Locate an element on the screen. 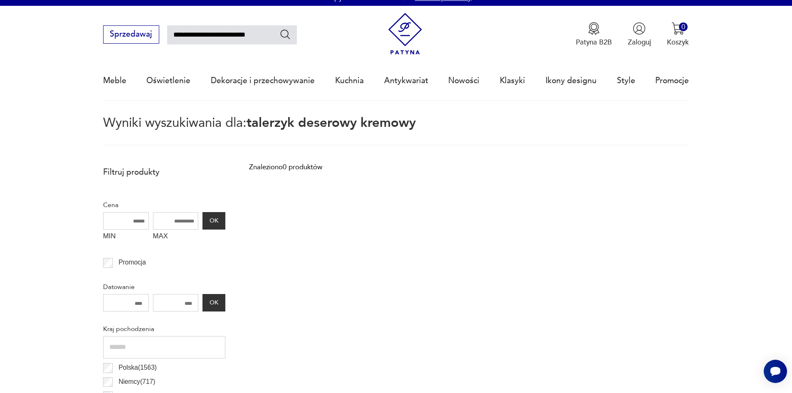  p: Koszyk is located at coordinates (677, 42).